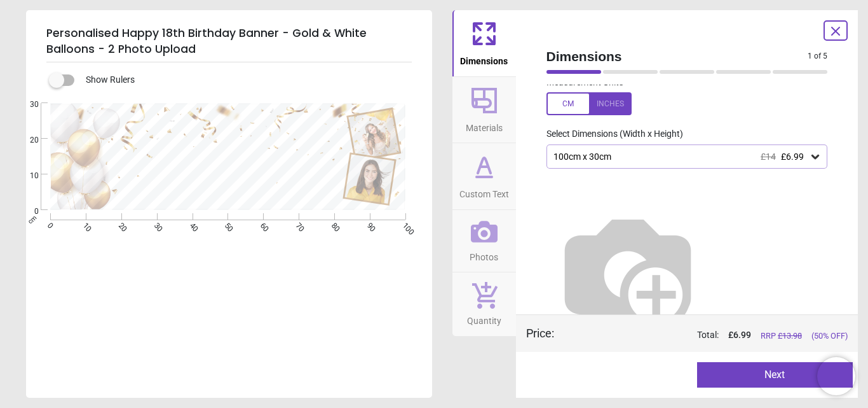 The height and width of the screenshot is (408, 868). What do you see at coordinates (790, 335) in the screenshot?
I see `span: £ 13.98` at bounding box center [790, 335].